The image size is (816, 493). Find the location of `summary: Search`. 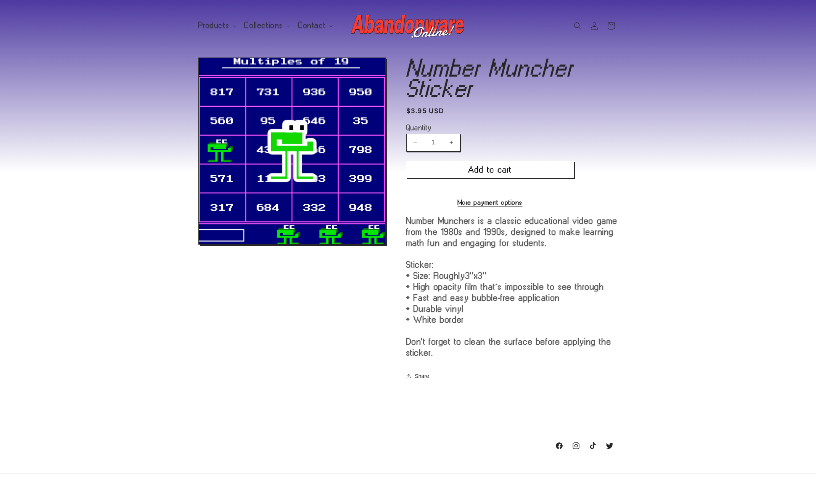

summary: Search is located at coordinates (577, 26).